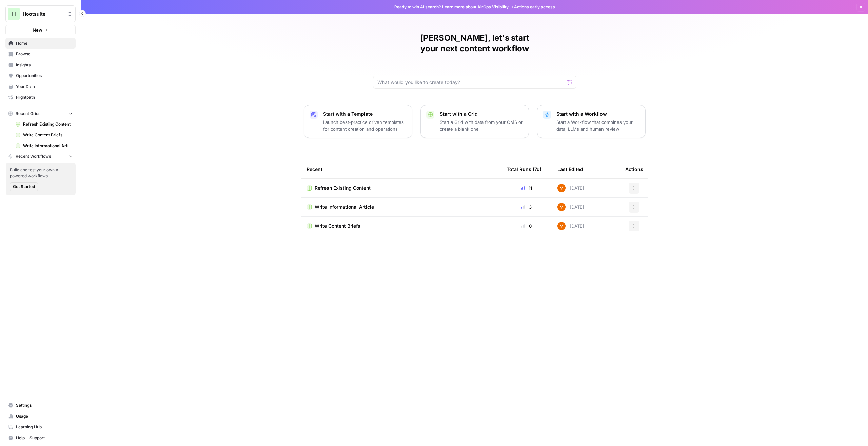 The image size is (868, 446). I want to click on button: Get Started, so click(24, 187).